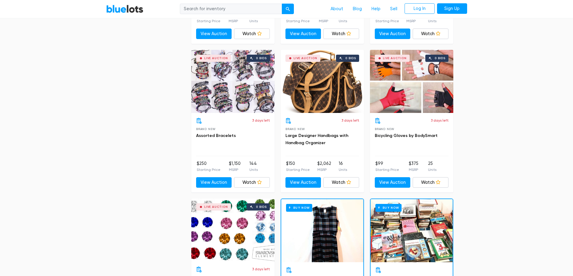 This screenshot has height=276, width=573. Describe the element at coordinates (317, 139) in the screenshot. I see `a: Large Designer Handbags with Handbag Organizer` at that location.